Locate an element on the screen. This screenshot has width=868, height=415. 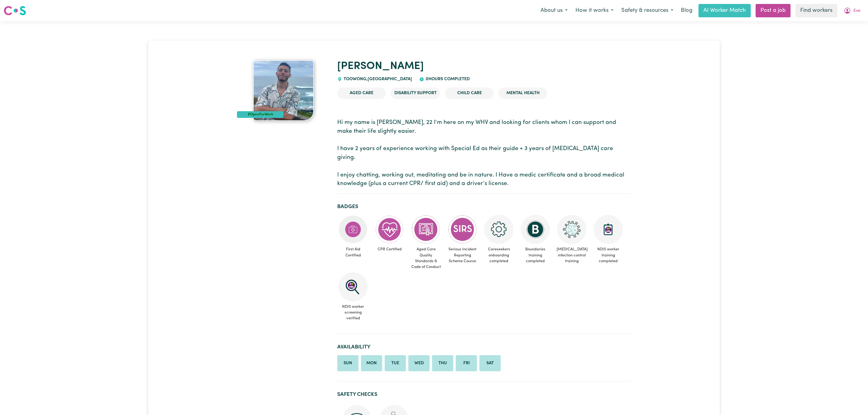
a: Blog is located at coordinates (687, 10).